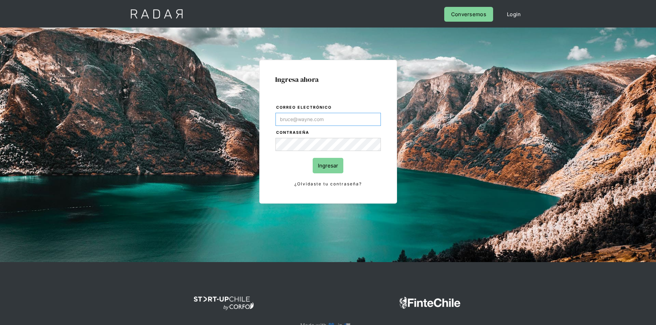 The width and height of the screenshot is (656, 325). What do you see at coordinates (469, 14) in the screenshot?
I see `a: Conversemos` at bounding box center [469, 14].